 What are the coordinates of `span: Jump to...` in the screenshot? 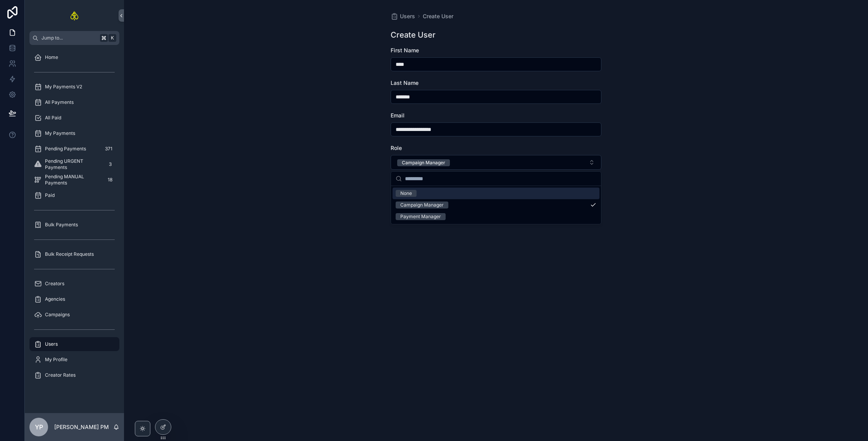 It's located at (69, 38).